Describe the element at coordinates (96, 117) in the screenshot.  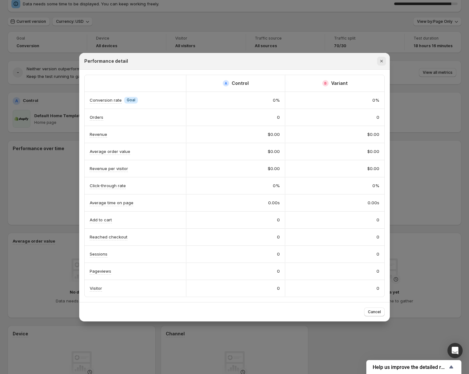
I see `p: Orders` at that location.